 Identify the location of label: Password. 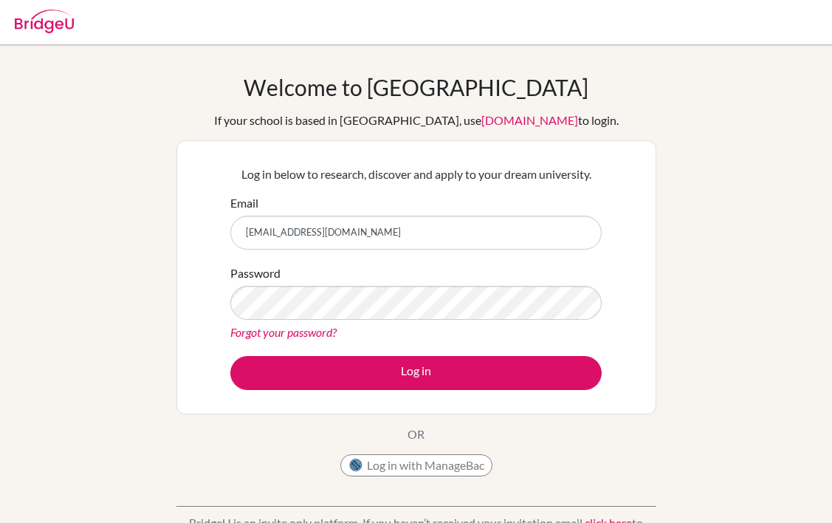
(255, 273).